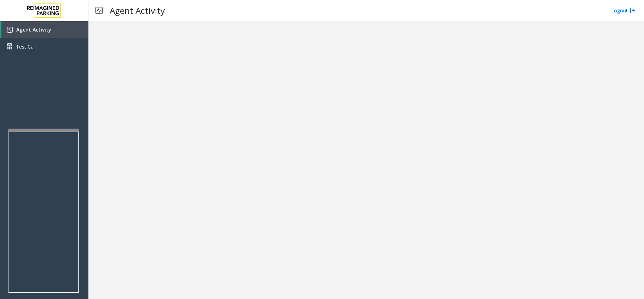  I want to click on h3: Agent Activity, so click(137, 11).